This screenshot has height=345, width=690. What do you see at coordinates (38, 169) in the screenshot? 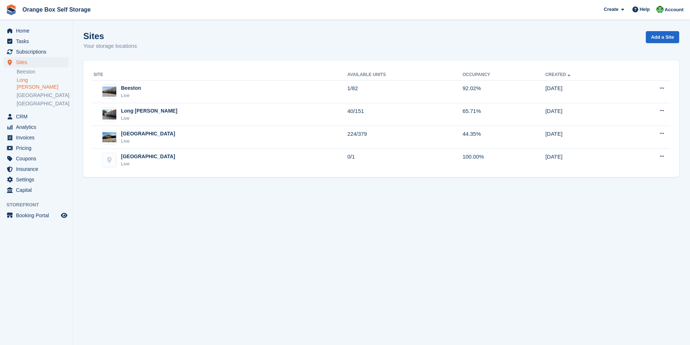
I see `span: Insurance` at bounding box center [38, 169].